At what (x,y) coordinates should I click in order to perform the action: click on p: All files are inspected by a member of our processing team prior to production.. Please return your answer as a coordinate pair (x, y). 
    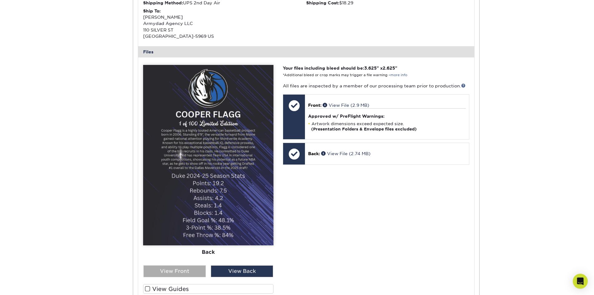
    Looking at the image, I should click on (376, 86).